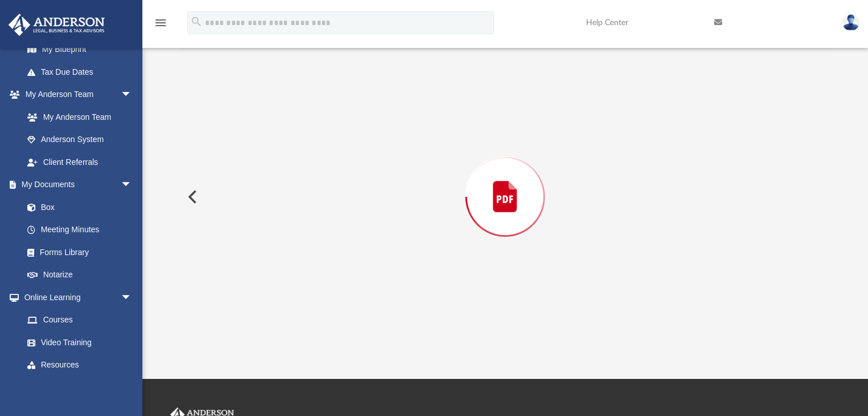 This screenshot has width=868, height=416. Describe the element at coordinates (77, 252) in the screenshot. I see `a: Forms Library` at that location.